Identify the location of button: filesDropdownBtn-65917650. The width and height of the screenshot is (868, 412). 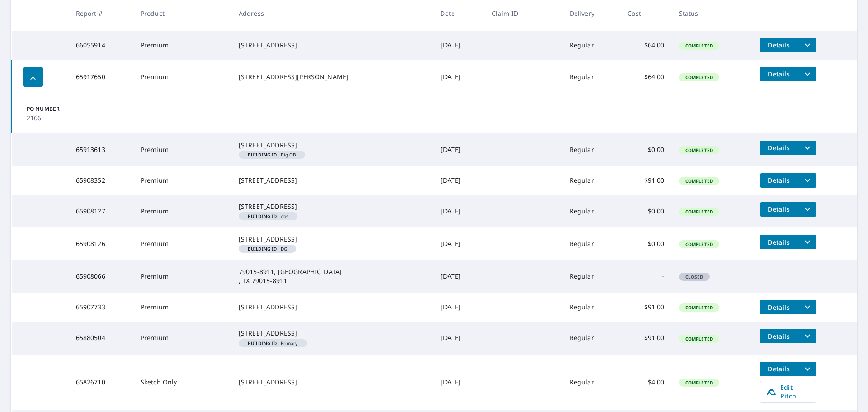
(807, 74).